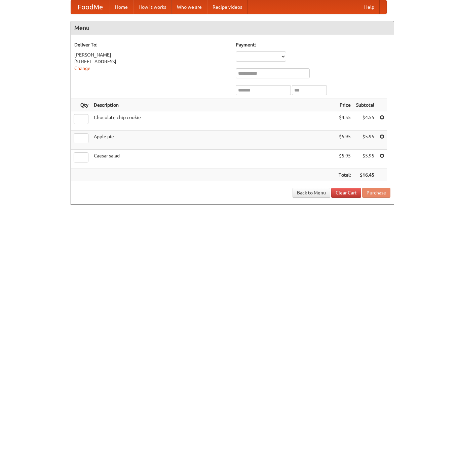 This screenshot has width=457, height=476. I want to click on a: Help, so click(369, 7).